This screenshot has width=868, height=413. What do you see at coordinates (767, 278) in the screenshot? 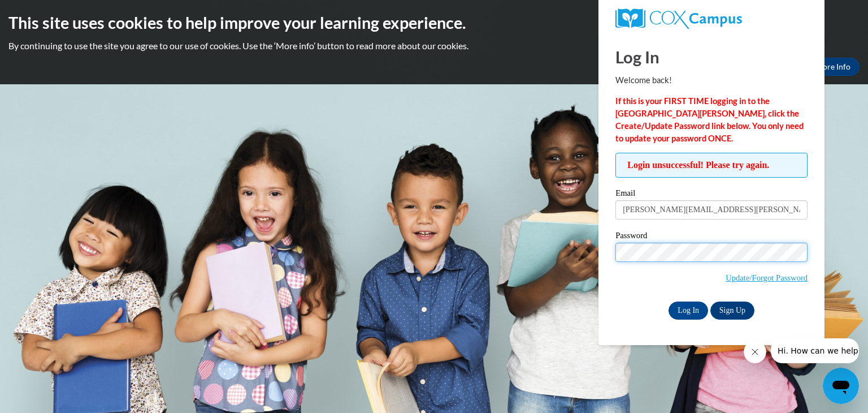
I see `a: Update/Forgot Password` at bounding box center [767, 278].